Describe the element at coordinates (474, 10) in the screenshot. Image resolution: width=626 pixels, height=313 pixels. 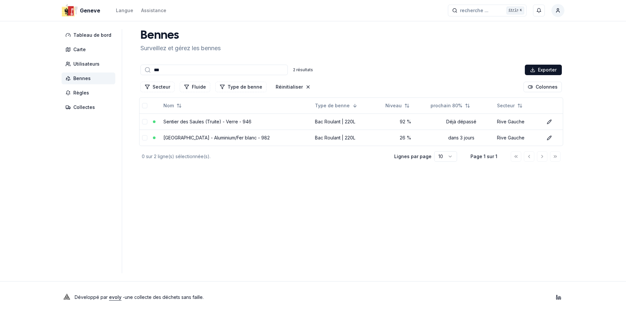
I see `span: recherche ...` at that location.